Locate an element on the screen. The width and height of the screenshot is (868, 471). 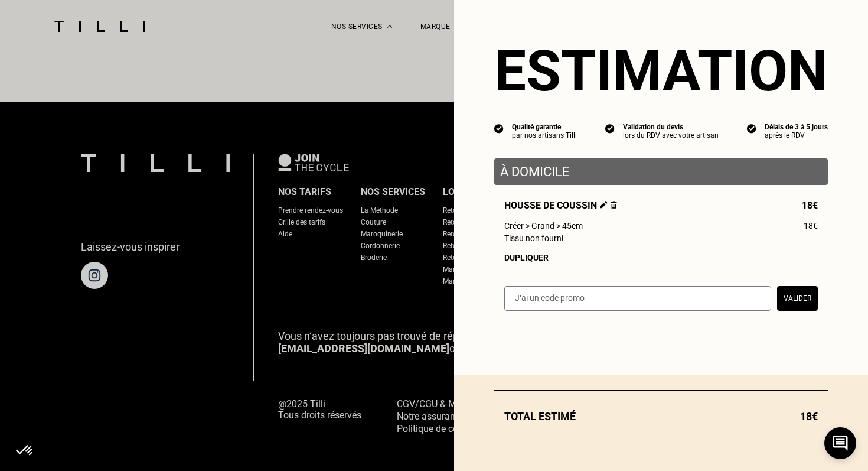
div: par nos artisans Tilli is located at coordinates (544, 135).